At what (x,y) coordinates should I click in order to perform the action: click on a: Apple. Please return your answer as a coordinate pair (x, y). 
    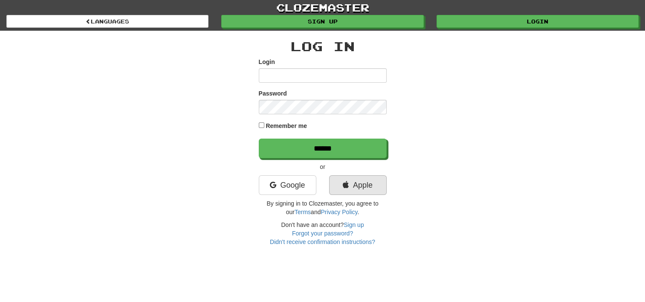
    Looking at the image, I should click on (358, 185).